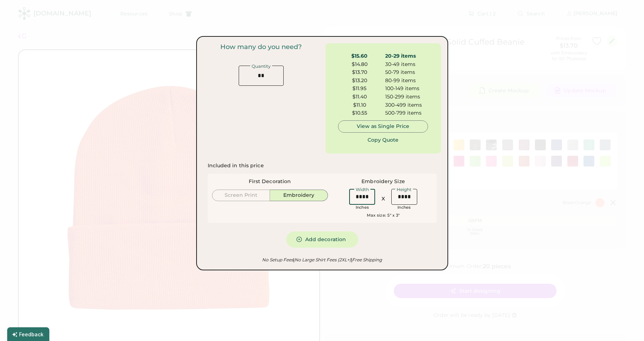 This screenshot has width=644, height=341. I want to click on div: 50-79 items, so click(407, 73).